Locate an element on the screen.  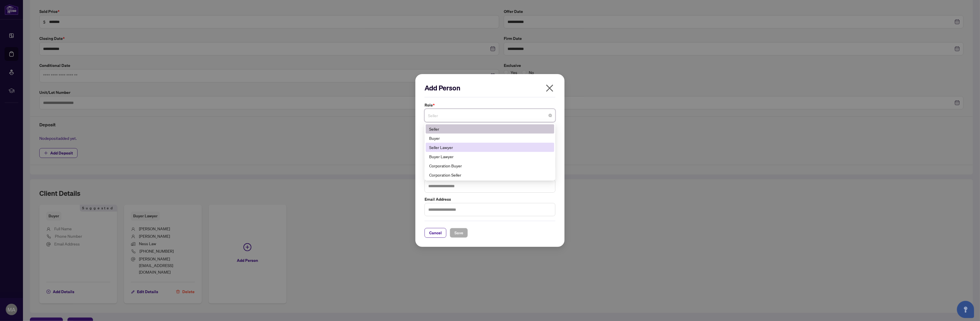
div: Buyer is located at coordinates (490, 138).